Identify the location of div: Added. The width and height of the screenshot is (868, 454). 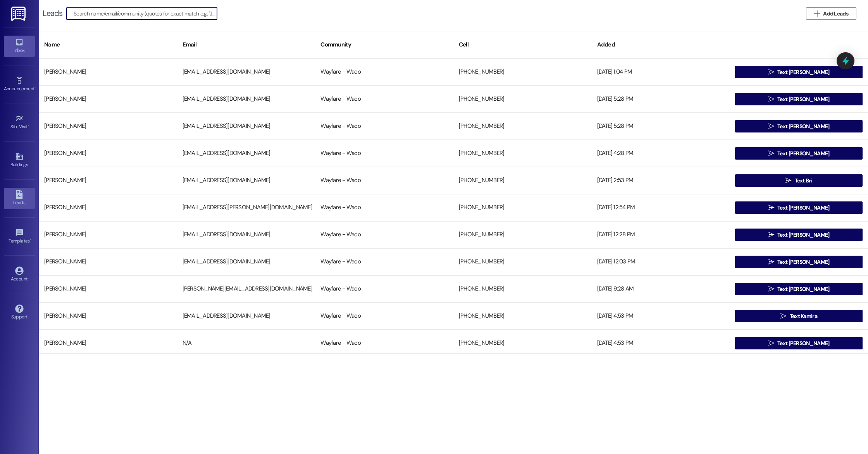
(661, 44).